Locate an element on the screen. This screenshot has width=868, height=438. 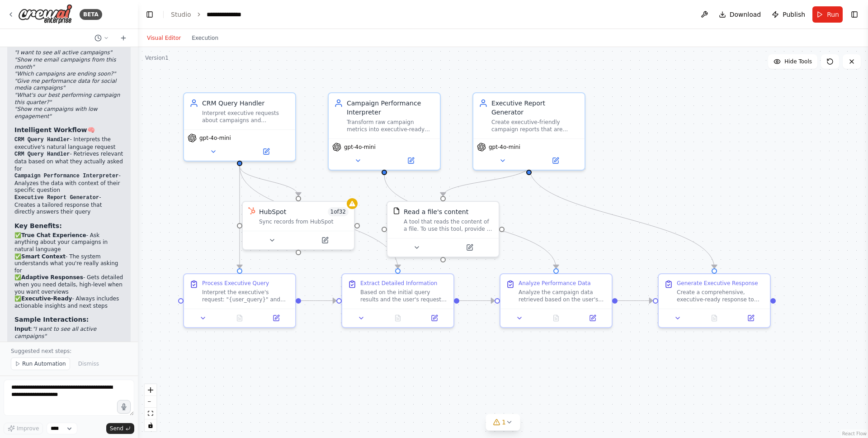
em: "Show me campaigns with low engagement" is located at coordinates (56, 113).